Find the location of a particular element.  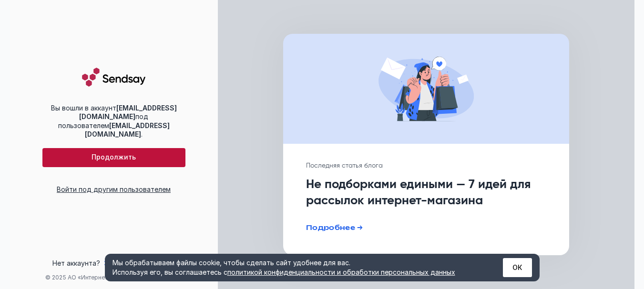

span: Нет аккаунта? is located at coordinates (76, 263).